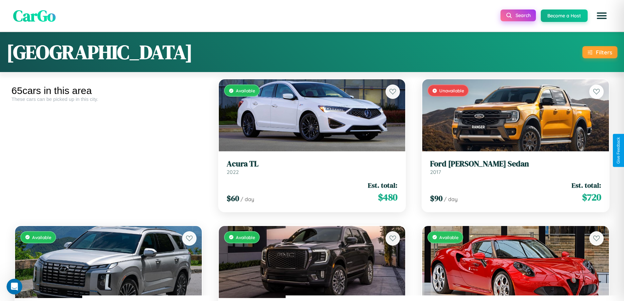  I want to click on span: Search, so click(523, 15).